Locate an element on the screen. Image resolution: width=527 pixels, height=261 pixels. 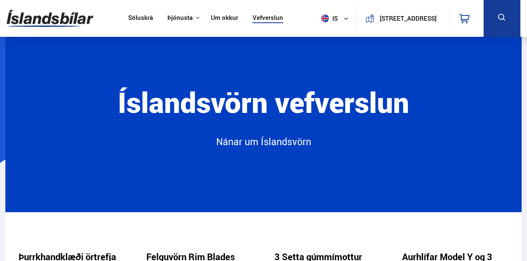
a: Nánar um Íslandsvörn is located at coordinates (263, 145).